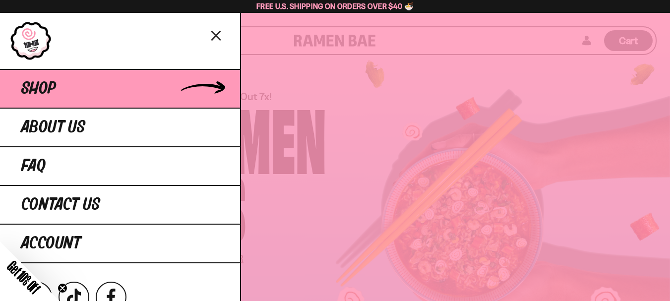 The width and height of the screenshot is (670, 301). What do you see at coordinates (51, 244) in the screenshot?
I see `span: Account` at bounding box center [51, 244].